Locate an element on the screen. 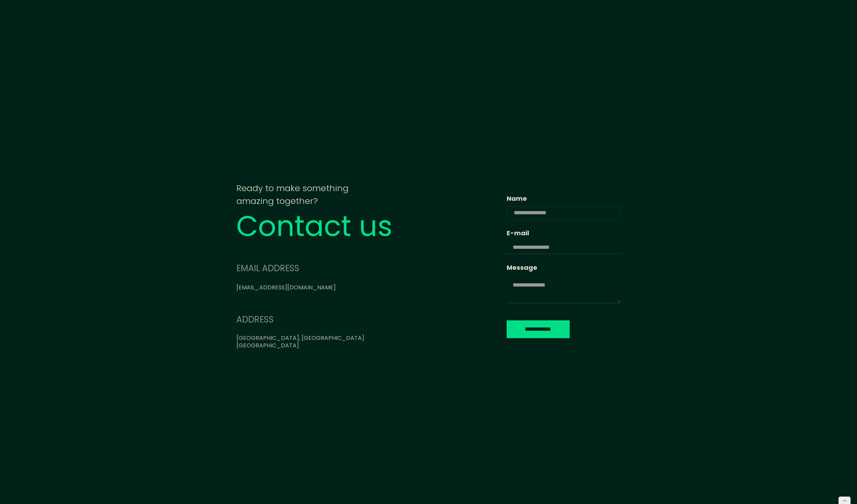  label: E-mail is located at coordinates (564, 233).